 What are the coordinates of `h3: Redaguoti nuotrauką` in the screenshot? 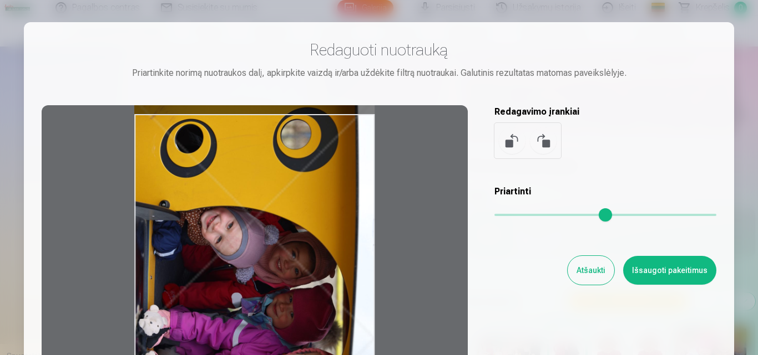 It's located at (379, 50).